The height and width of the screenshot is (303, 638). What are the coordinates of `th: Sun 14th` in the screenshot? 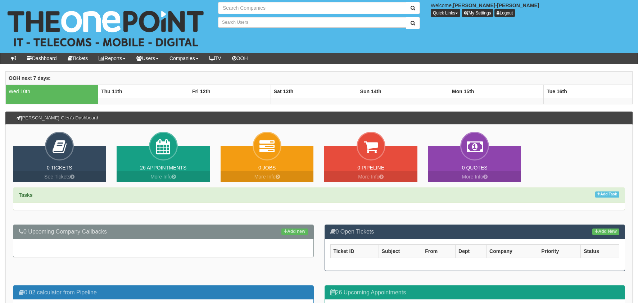 It's located at (402, 91).